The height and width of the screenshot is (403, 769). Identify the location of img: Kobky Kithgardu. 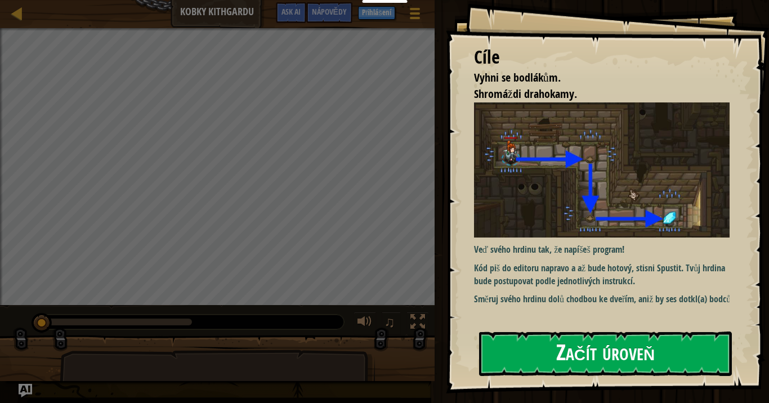
(606, 170).